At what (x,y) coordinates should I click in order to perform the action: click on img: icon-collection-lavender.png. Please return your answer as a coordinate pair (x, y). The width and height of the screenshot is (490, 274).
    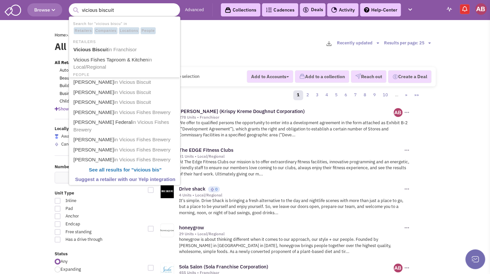
    Looking at the image, I should click on (302, 76).